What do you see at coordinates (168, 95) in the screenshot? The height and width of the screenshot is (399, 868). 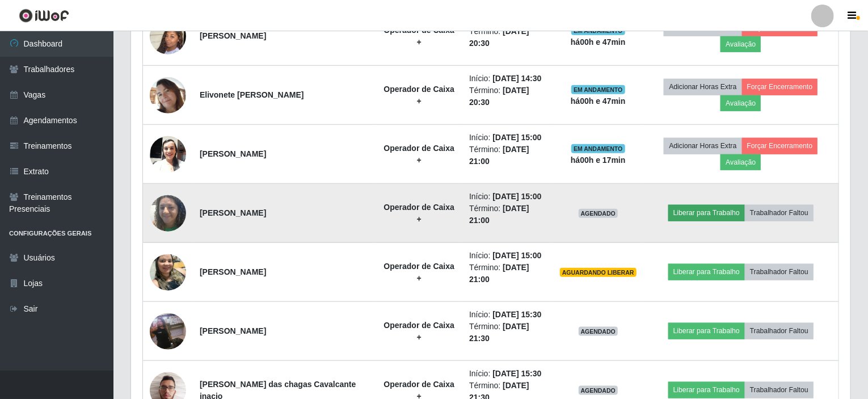 I see `img: 1744411784463.jpeg` at bounding box center [168, 95].